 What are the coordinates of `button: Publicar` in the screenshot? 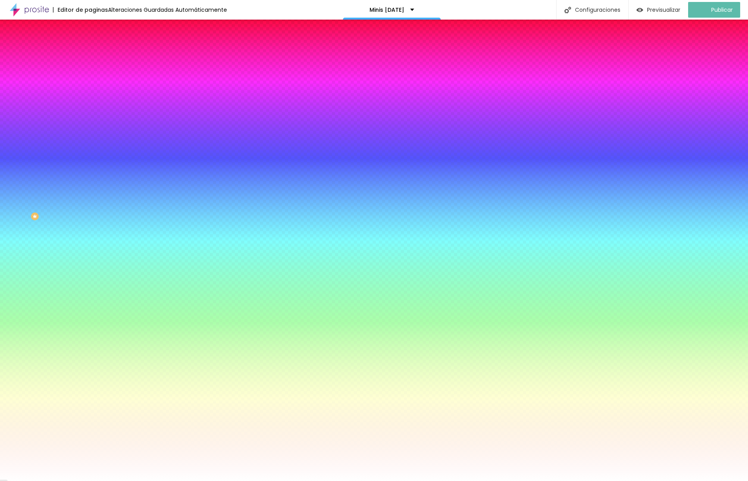 It's located at (714, 10).